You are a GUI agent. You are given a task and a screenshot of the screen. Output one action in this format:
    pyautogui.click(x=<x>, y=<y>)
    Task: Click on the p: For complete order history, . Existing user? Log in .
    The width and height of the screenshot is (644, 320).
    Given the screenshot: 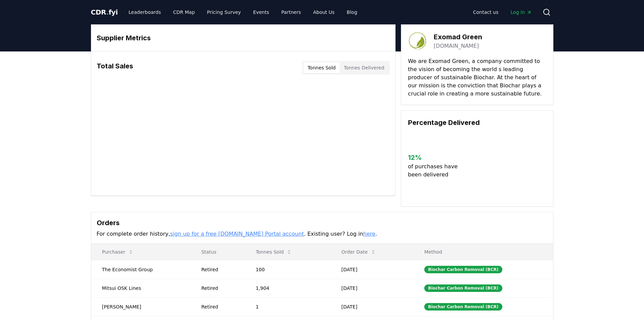 What is the action you would take?
    pyautogui.click(x=322, y=234)
    